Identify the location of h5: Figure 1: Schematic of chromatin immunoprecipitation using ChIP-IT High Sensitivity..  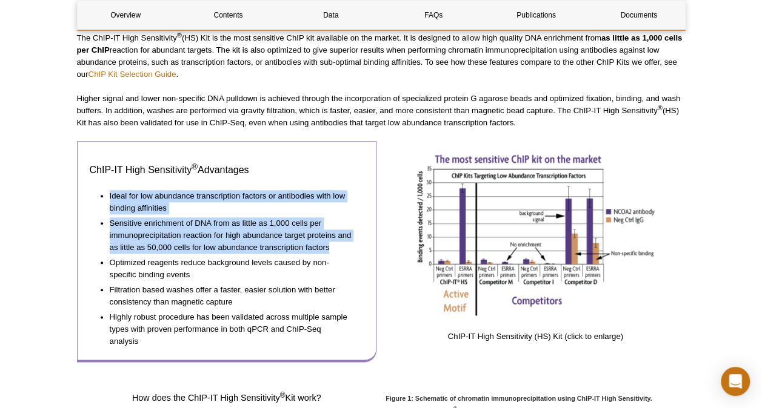
(535, 399).